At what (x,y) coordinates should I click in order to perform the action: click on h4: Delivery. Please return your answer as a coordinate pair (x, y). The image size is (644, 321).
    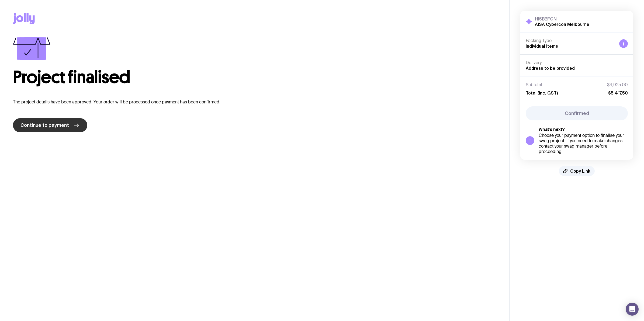
    Looking at the image, I should click on (577, 63).